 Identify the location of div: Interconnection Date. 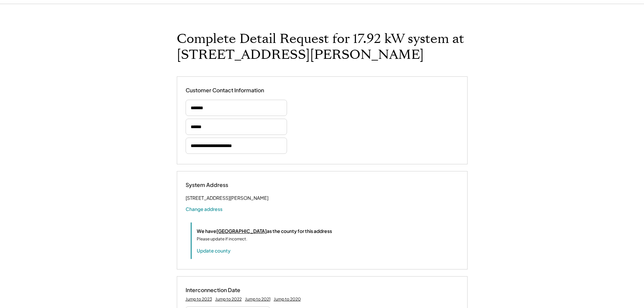
(219, 290).